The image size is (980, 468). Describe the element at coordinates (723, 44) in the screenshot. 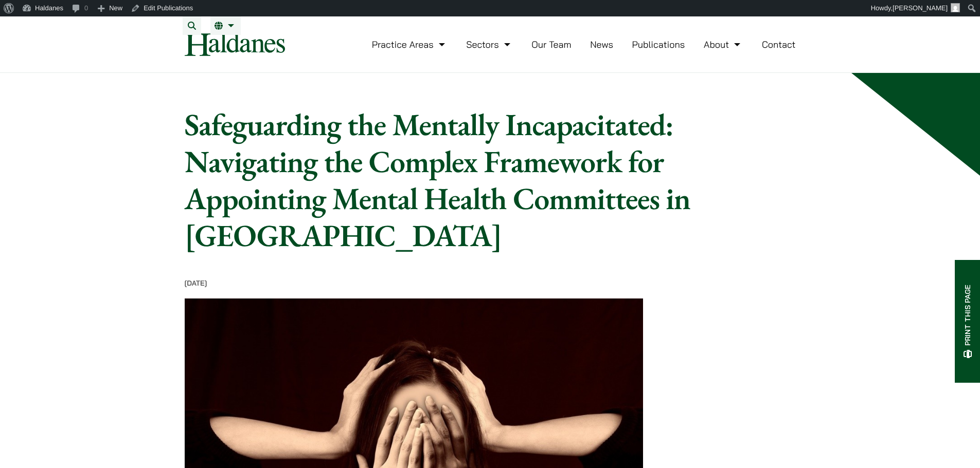

I see `a: About` at that location.